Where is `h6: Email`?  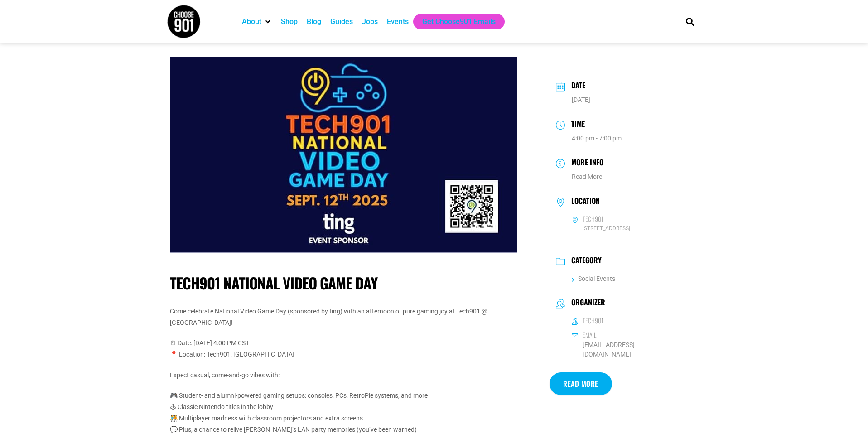
h6: Email is located at coordinates (589, 335).